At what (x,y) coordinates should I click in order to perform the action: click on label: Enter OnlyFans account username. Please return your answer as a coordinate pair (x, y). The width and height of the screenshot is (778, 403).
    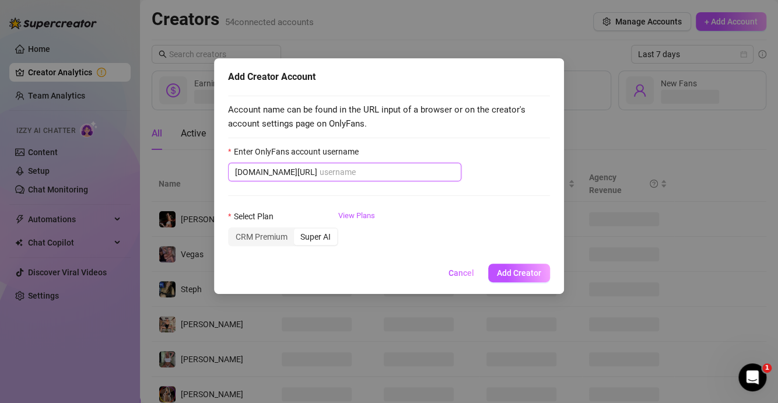
    Looking at the image, I should click on (297, 152).